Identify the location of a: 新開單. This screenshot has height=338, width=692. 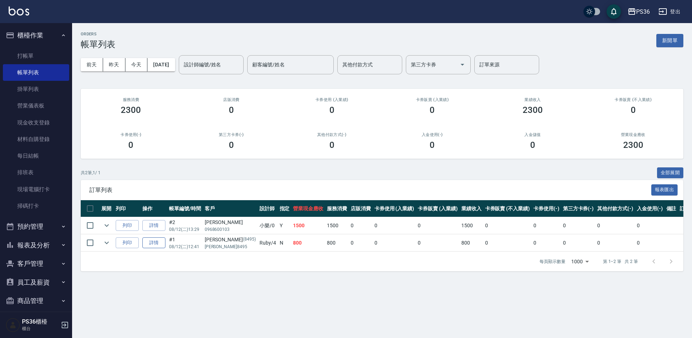
(670, 40).